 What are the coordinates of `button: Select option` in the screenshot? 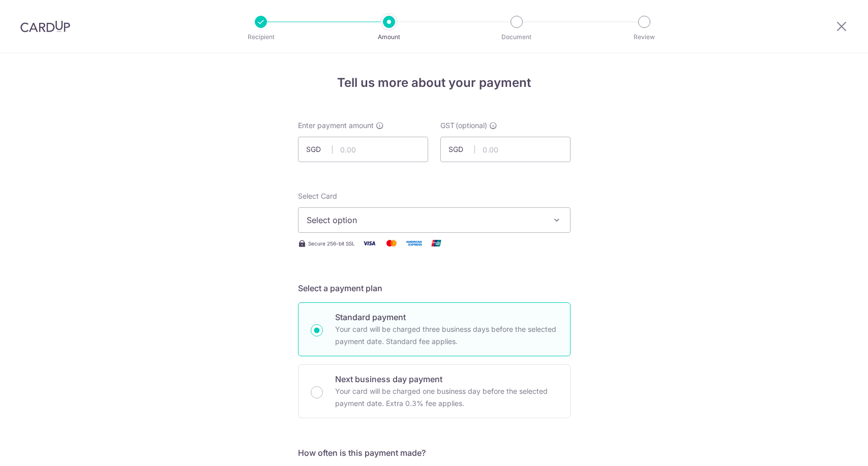 It's located at (434, 220).